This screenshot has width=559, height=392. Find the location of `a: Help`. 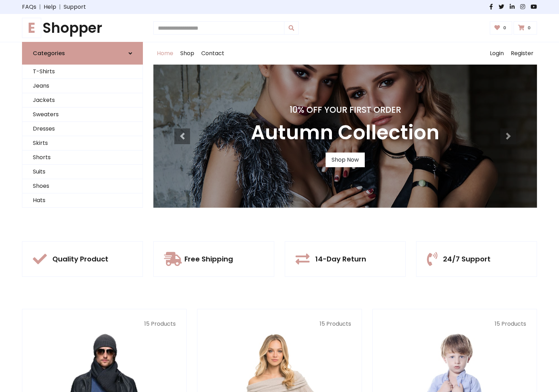

a: Help is located at coordinates (50, 7).